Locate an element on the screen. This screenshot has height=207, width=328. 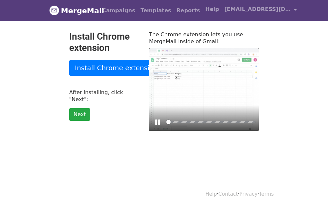
h2: Install Chrome extension is located at coordinates (104, 42).